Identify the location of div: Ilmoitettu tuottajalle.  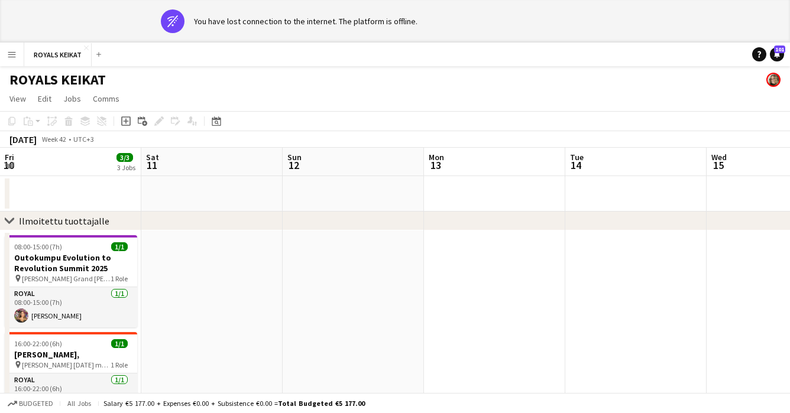
(64, 221).